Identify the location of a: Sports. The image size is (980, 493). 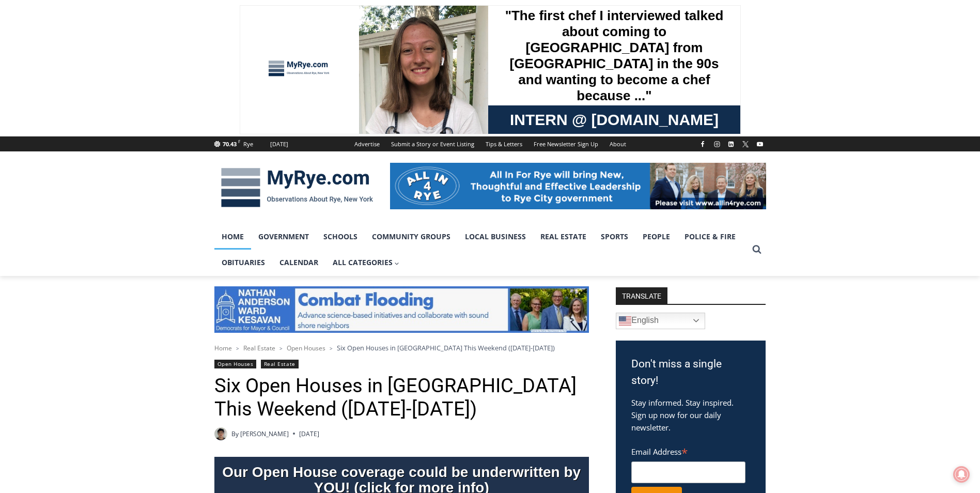
(614, 237).